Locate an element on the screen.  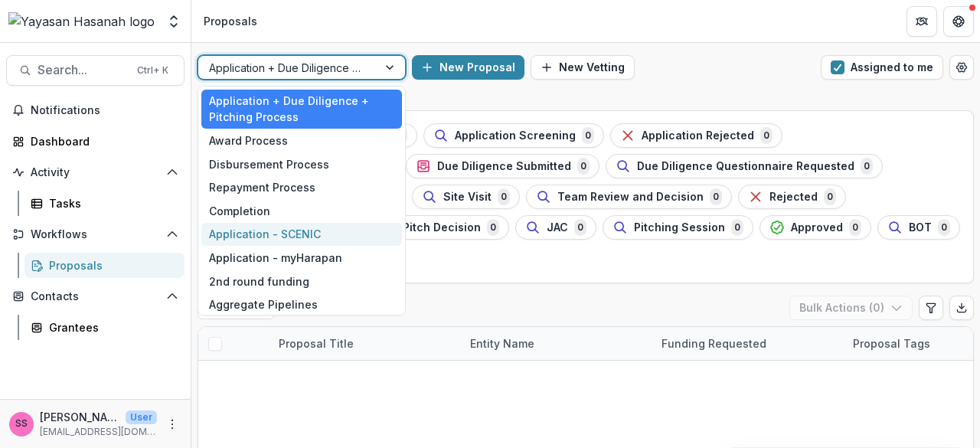
span: Team Review and Decision is located at coordinates (630, 197).